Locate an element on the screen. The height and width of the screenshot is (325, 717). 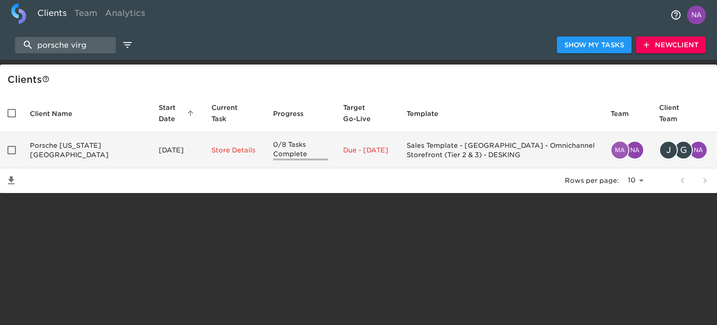
button: Show My Tasks is located at coordinates (594, 45).